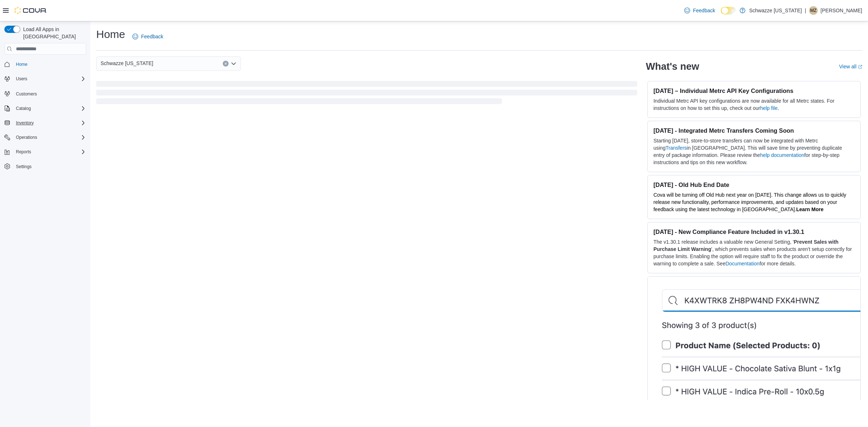  I want to click on a: Documentation, so click(742, 264).